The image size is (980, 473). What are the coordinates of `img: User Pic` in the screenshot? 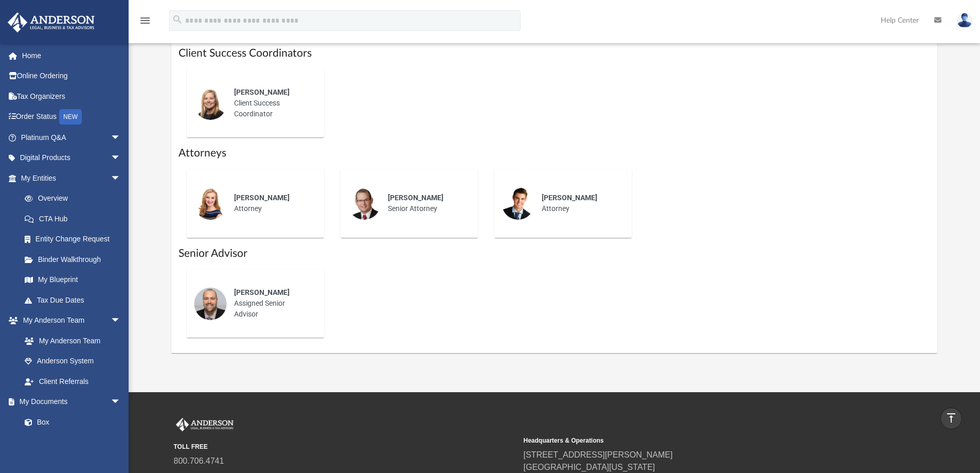 It's located at (965, 20).